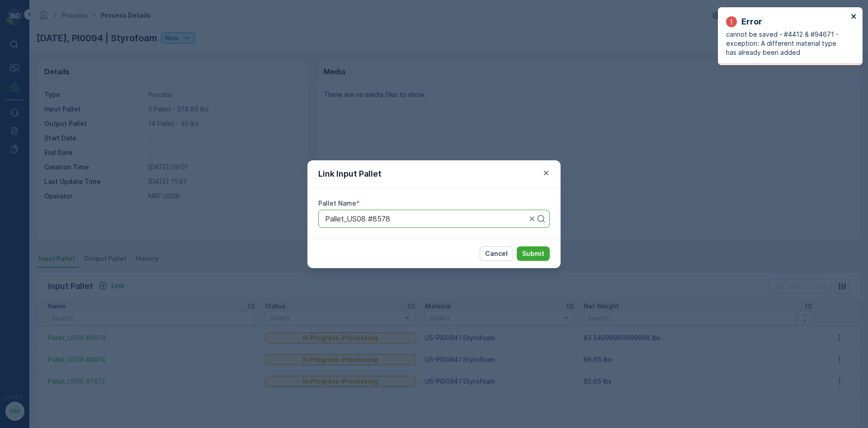  I want to click on p: Submit, so click(533, 254).